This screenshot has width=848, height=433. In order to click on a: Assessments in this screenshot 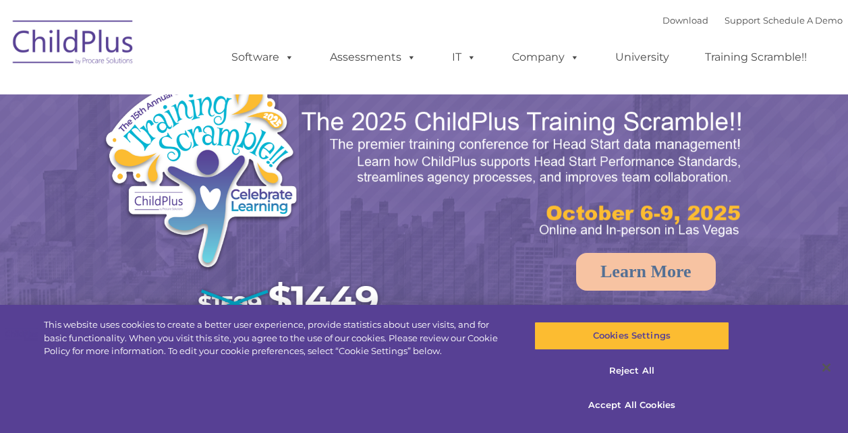, I will do `click(373, 57)`.